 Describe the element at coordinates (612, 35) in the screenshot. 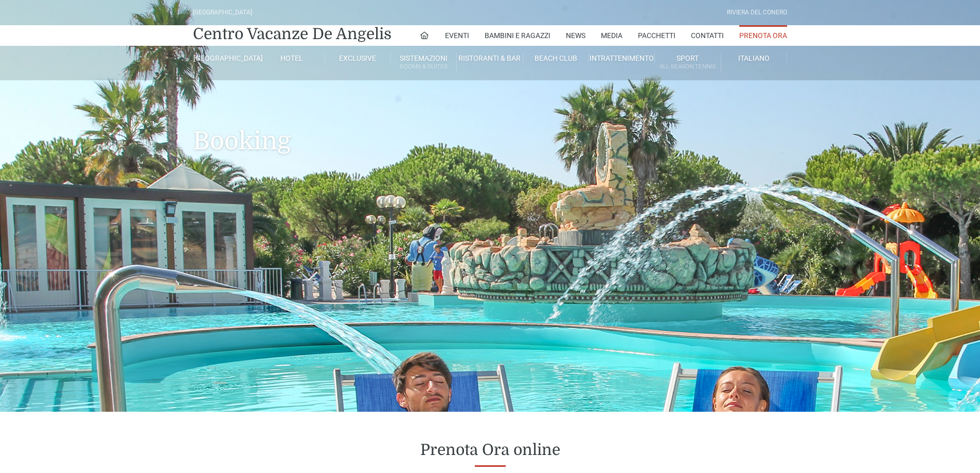

I see `a: Media` at that location.